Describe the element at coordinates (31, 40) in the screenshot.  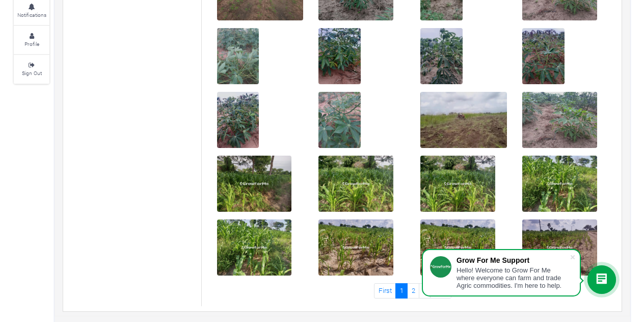
I see `a: Profile` at that location.